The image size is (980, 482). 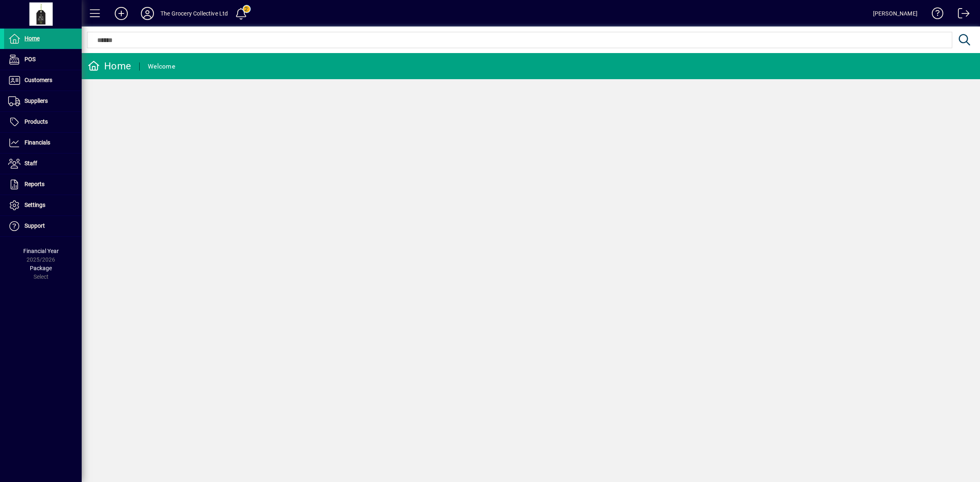 I want to click on div: Home, so click(x=109, y=66).